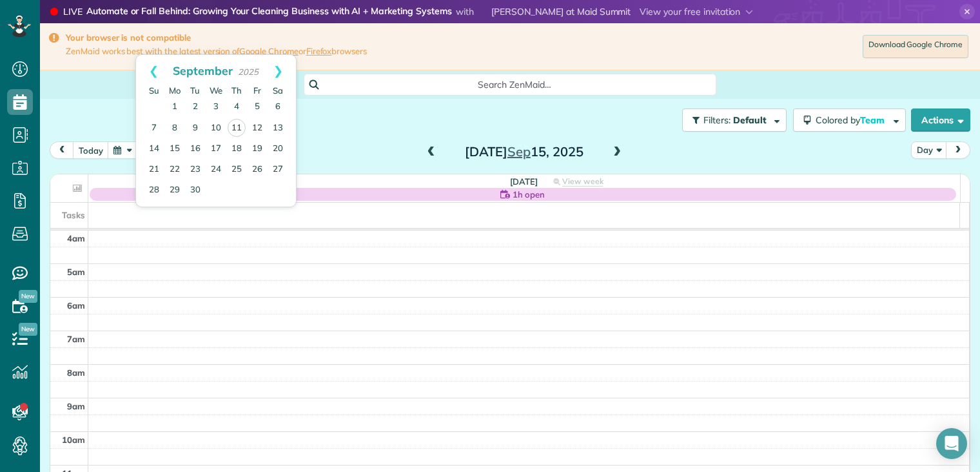 Image resolution: width=980 pixels, height=472 pixels. I want to click on span: Team, so click(873, 120).